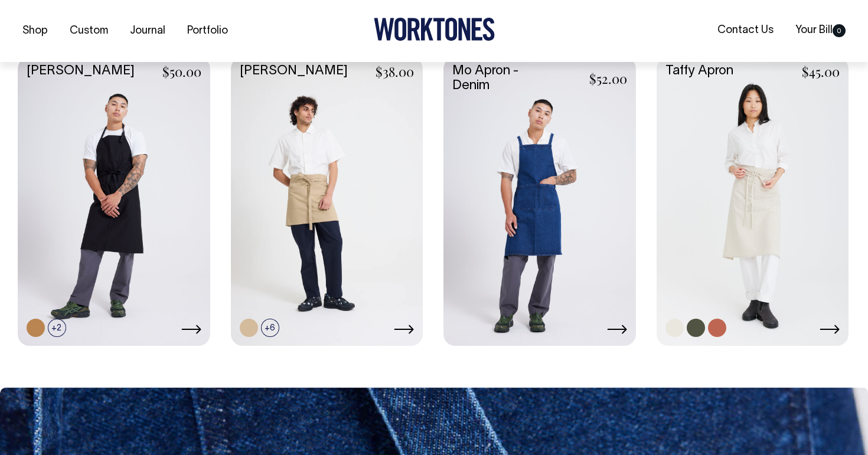  Describe the element at coordinates (34, 31) in the screenshot. I see `a: Shop` at that location.